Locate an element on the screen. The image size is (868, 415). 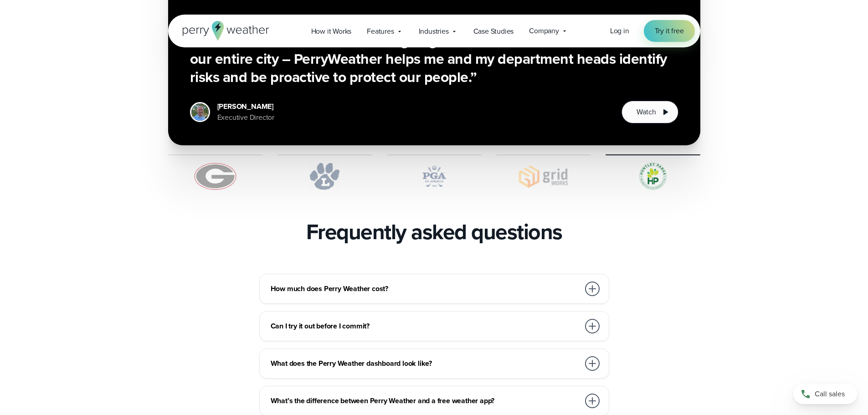
span: How it Works is located at coordinates (331, 32).